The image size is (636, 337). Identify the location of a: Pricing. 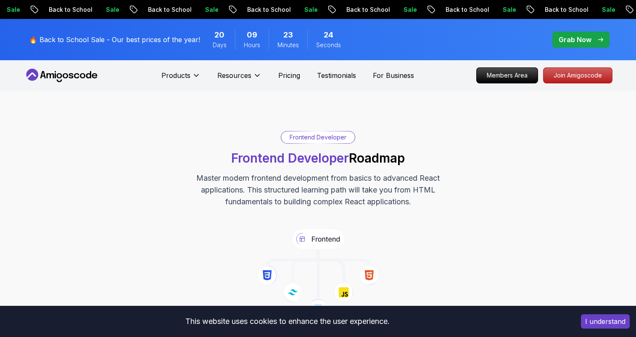
(289, 75).